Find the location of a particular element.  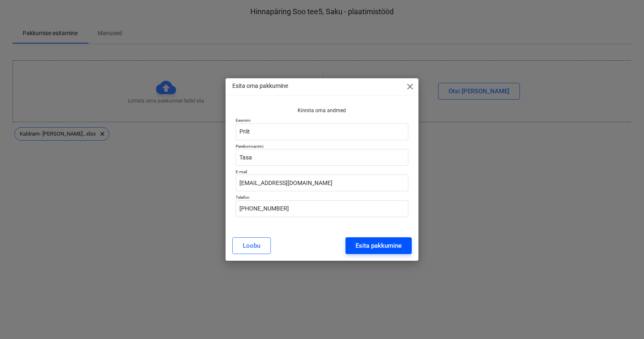

button: Loobu is located at coordinates (251, 245).